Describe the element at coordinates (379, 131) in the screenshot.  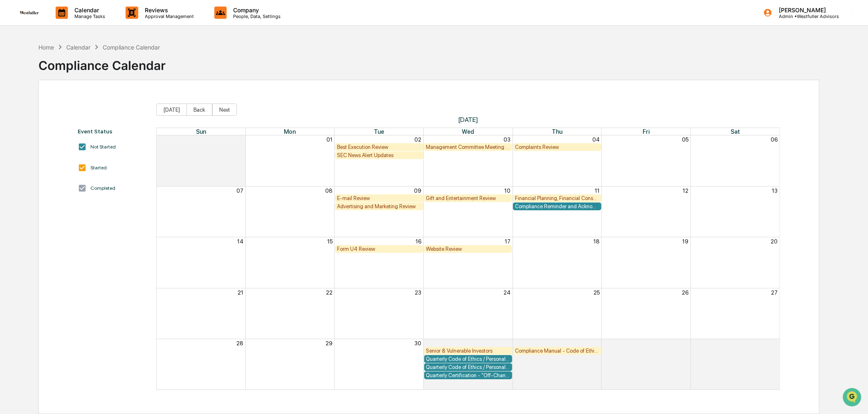
I see `span: Tue` at that location.